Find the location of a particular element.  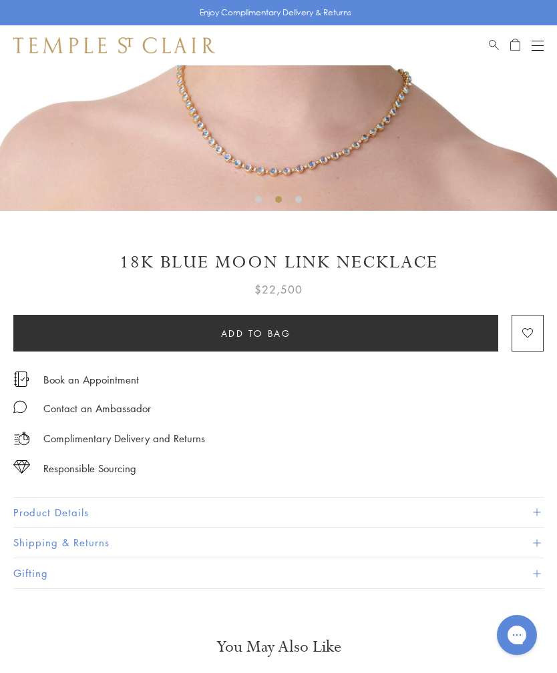

p: Enjoy Complimentary Delivery & Returns is located at coordinates (275, 13).